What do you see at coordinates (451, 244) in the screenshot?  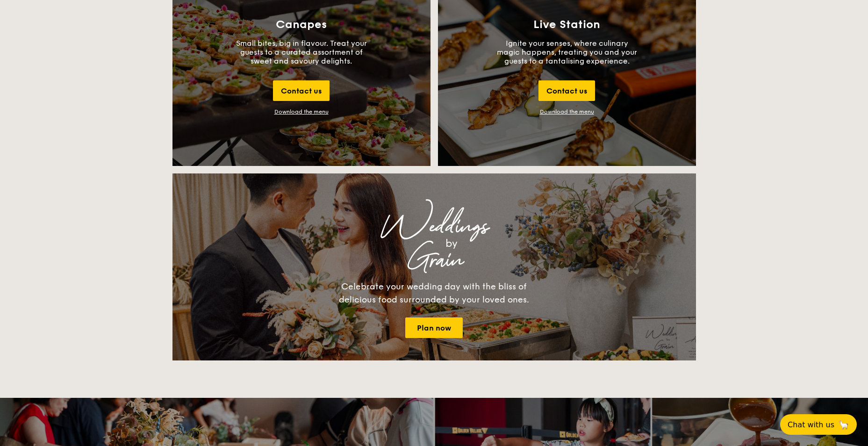 I see `div: by` at bounding box center [451, 244].